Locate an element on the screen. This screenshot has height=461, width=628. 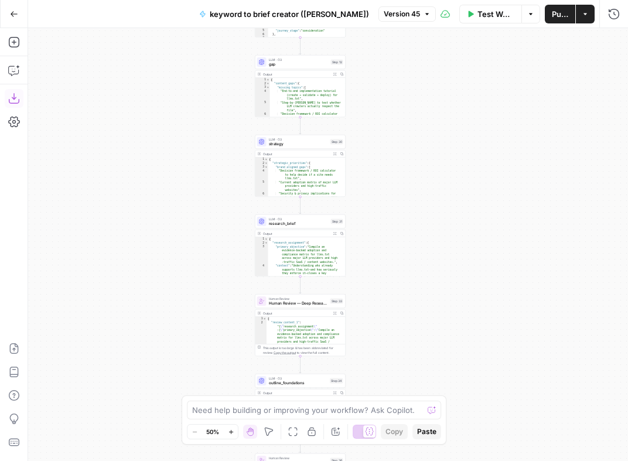
g: Edge from step_34 to step_36 is located at coordinates (300, 444).